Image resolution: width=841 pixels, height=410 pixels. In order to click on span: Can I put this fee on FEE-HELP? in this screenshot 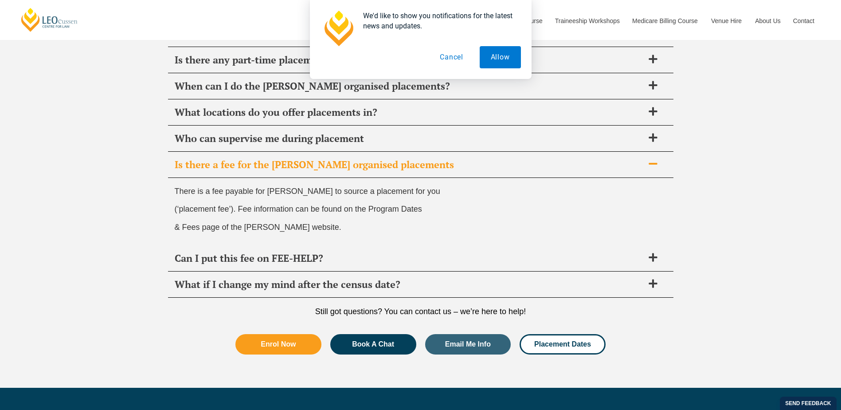, I will do `click(409, 258)`.